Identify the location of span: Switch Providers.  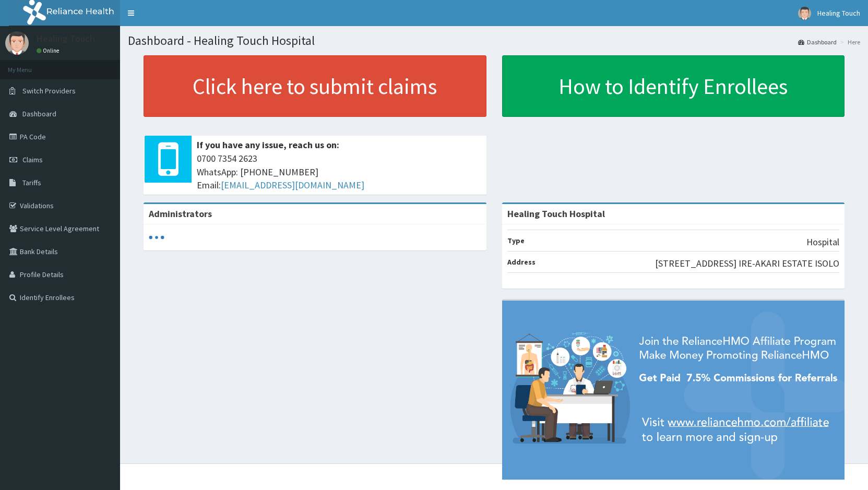
(49, 91).